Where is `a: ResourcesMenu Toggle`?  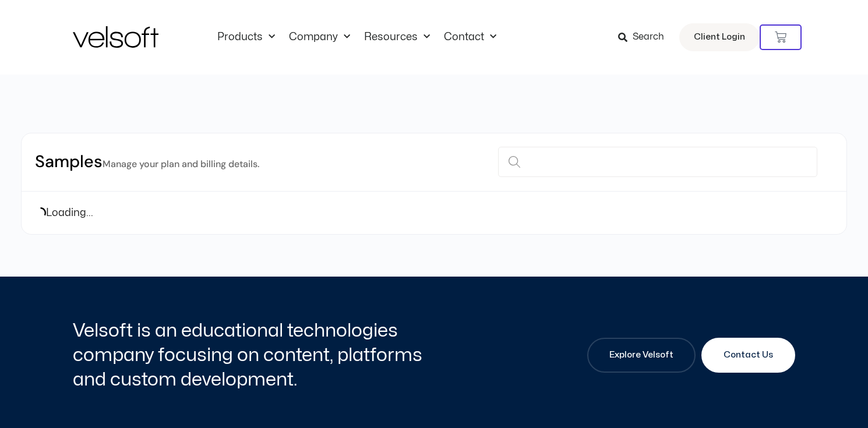 a: ResourcesMenu Toggle is located at coordinates (397, 37).